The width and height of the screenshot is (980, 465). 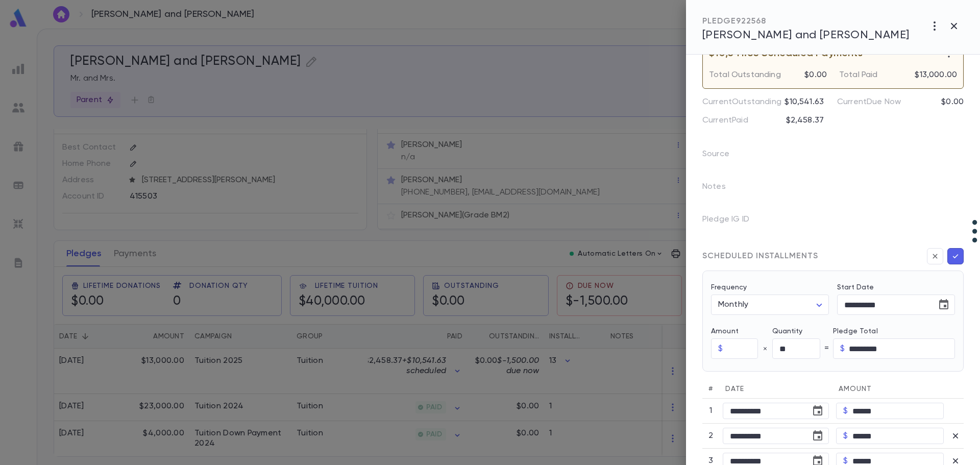 What do you see at coordinates (741, 102) in the screenshot?
I see `p: Current Outstanding` at bounding box center [741, 102].